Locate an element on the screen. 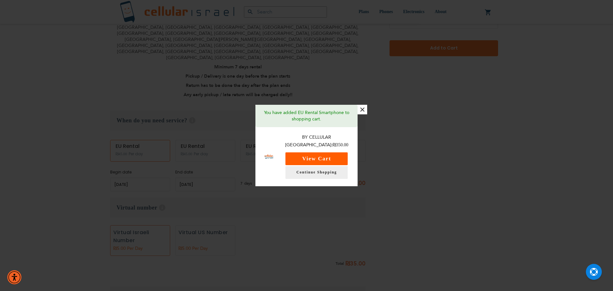 The width and height of the screenshot is (613, 291). p: You have added EU Rental Smartphone to shopping cart. is located at coordinates (306, 116).